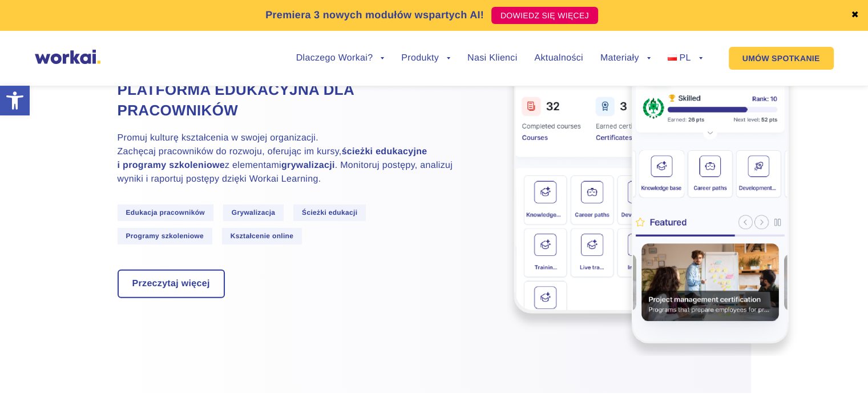 The height and width of the screenshot is (397, 868). Describe the element at coordinates (558, 58) in the screenshot. I see `a: Aktualności` at that location.